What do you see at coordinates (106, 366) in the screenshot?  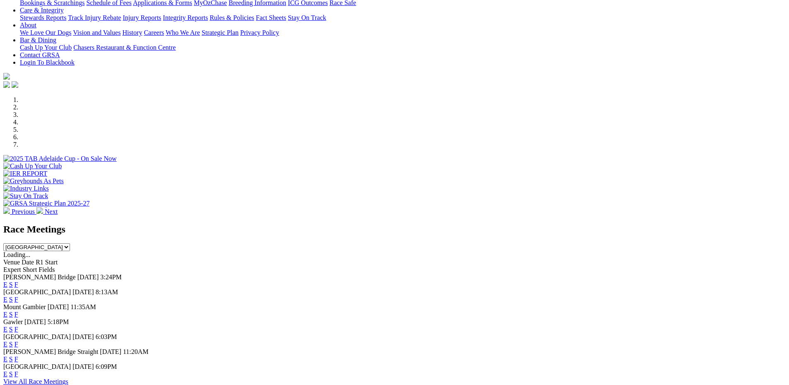 I see `span: 6:09PM` at bounding box center [106, 366].